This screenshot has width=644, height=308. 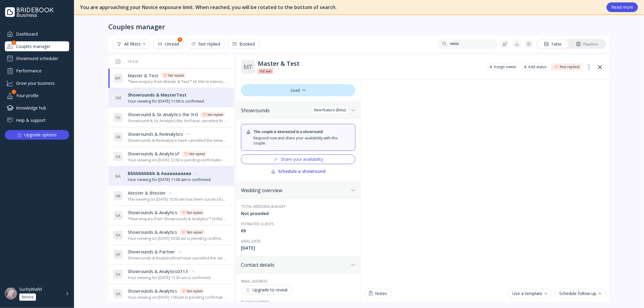 What do you see at coordinates (37, 108) in the screenshot?
I see `a: Knowledge hub` at bounding box center [37, 108].